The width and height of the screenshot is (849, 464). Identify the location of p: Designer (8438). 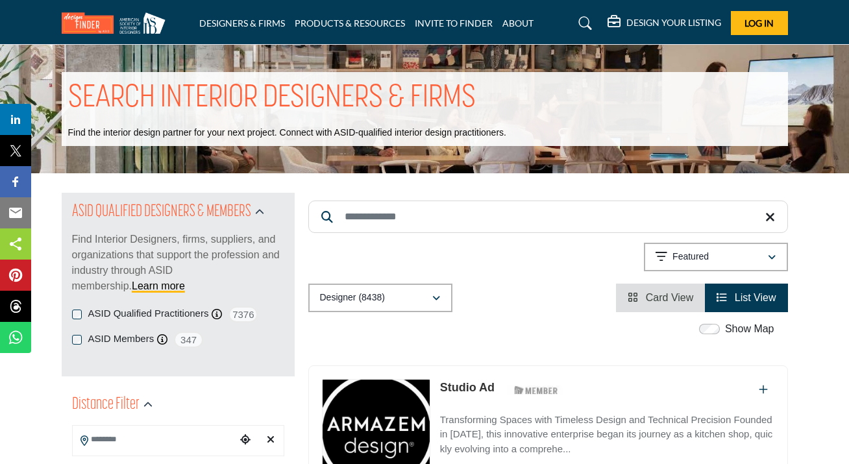
(353, 298).